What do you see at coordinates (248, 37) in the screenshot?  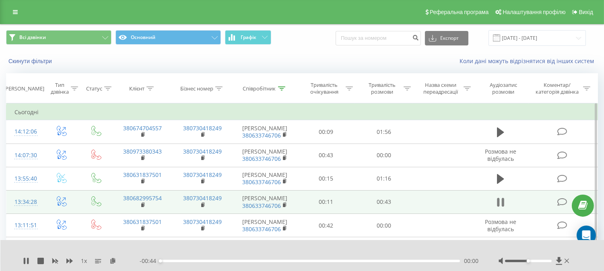 I see `button: Графік` at bounding box center [248, 37].